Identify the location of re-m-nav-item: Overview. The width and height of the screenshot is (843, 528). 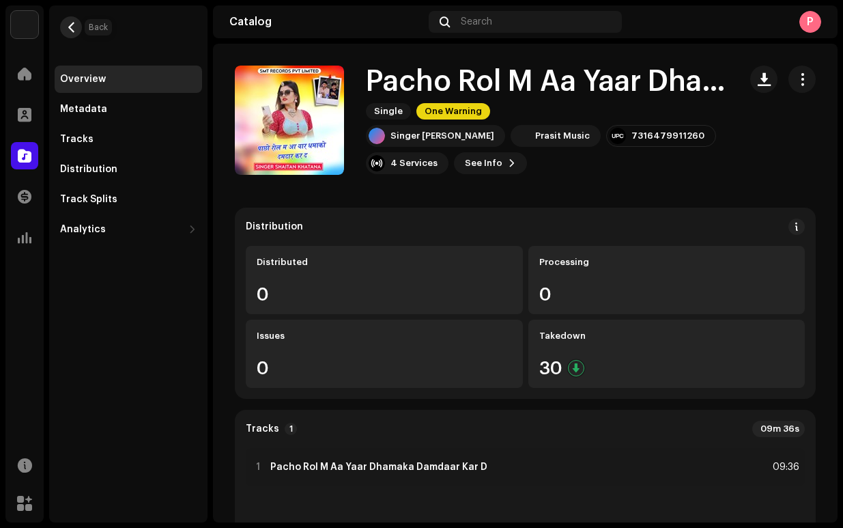
(128, 79).